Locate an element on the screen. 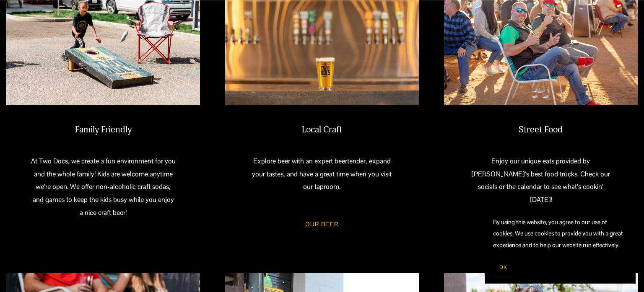  span: OK is located at coordinates (503, 268).